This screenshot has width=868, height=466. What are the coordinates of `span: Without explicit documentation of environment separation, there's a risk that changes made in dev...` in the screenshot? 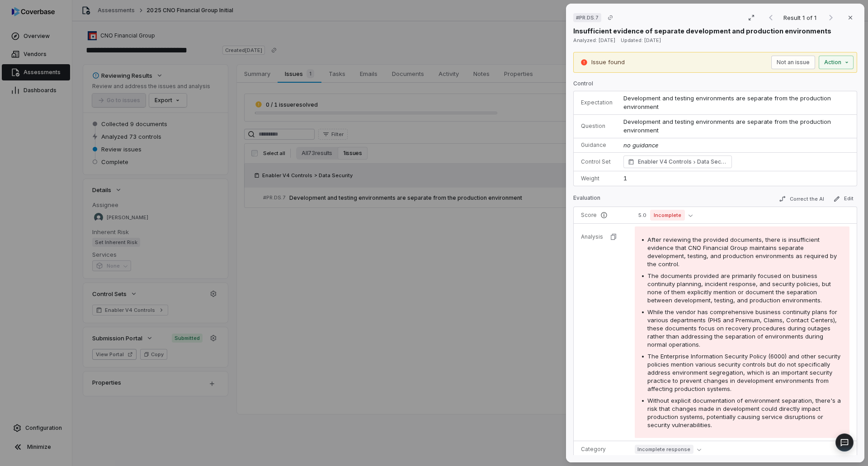 It's located at (744, 413).